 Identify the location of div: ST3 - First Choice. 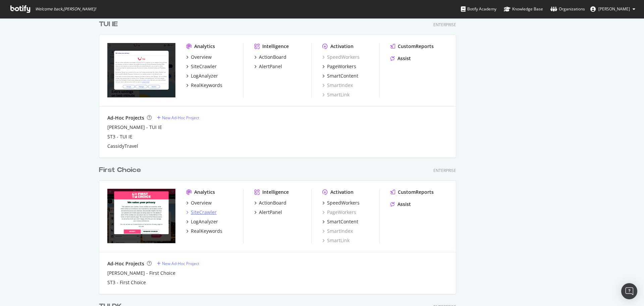
(126, 283).